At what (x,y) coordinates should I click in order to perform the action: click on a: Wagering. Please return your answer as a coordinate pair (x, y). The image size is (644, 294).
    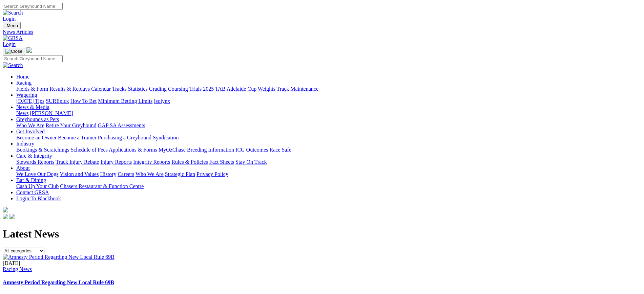
    Looking at the image, I should click on (27, 95).